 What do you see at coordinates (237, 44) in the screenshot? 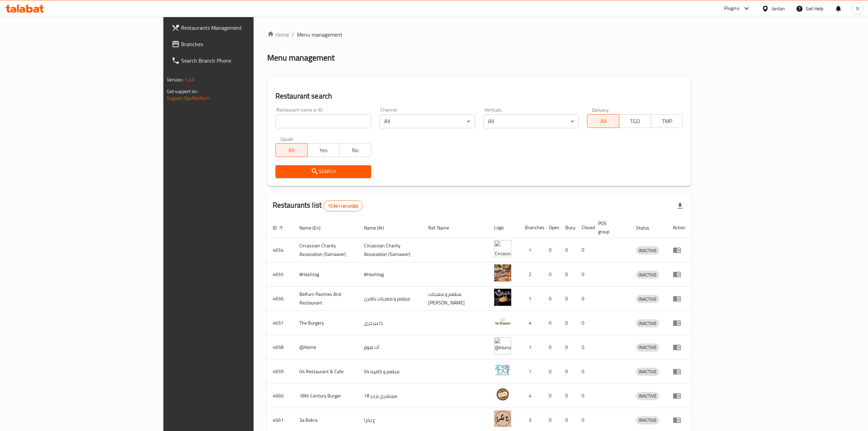
I see `a: Branches` at bounding box center [237, 44].